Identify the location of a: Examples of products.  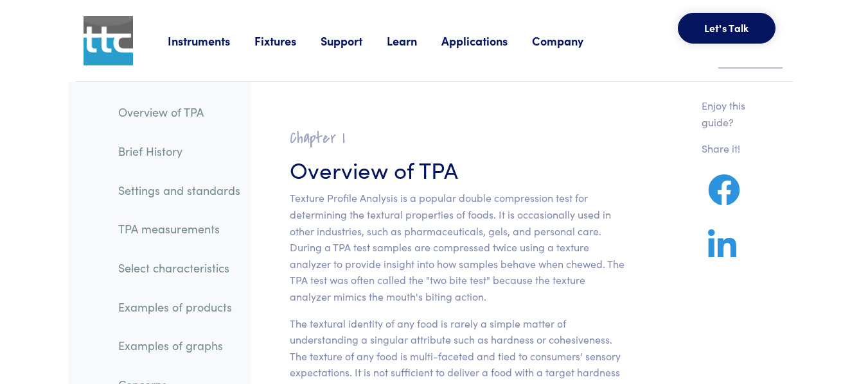
(179, 308).